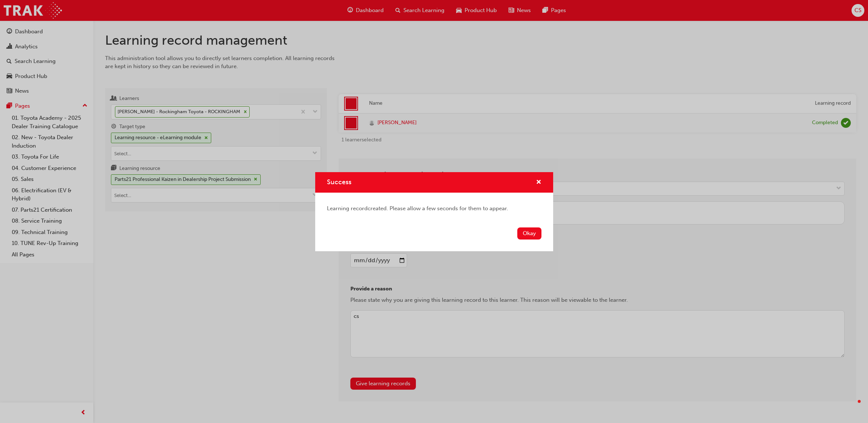  I want to click on span: Learning record created. Please allow a few seconds for them to appear., so click(417, 208).